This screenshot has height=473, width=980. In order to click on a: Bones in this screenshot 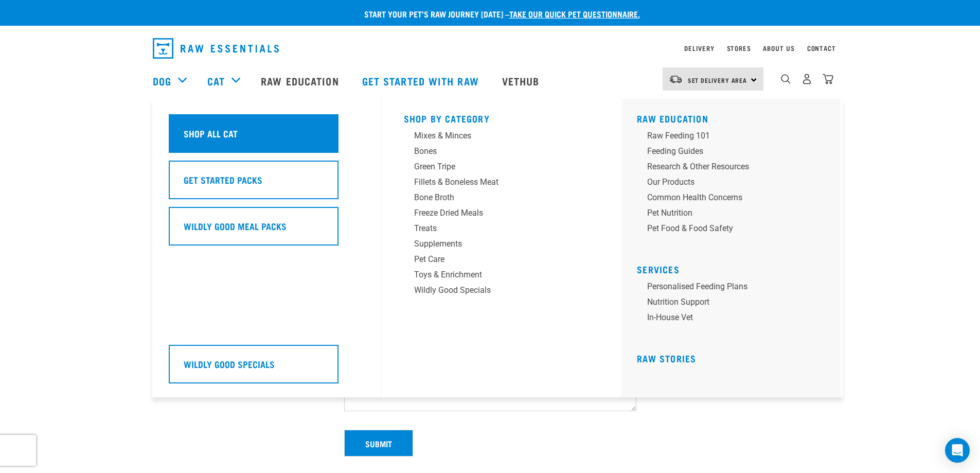, I will do `click(501, 152)`.